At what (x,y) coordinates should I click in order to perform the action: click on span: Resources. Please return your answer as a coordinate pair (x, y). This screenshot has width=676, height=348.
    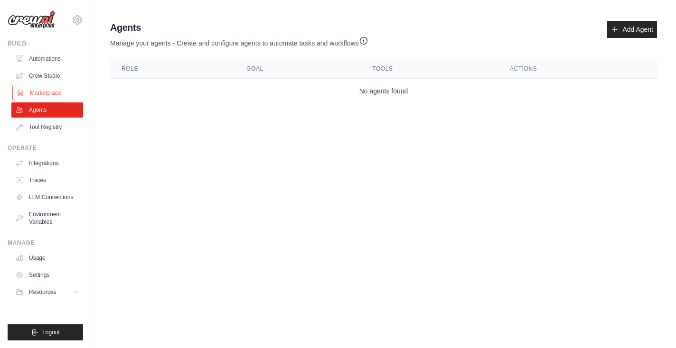
    Looking at the image, I should click on (42, 292).